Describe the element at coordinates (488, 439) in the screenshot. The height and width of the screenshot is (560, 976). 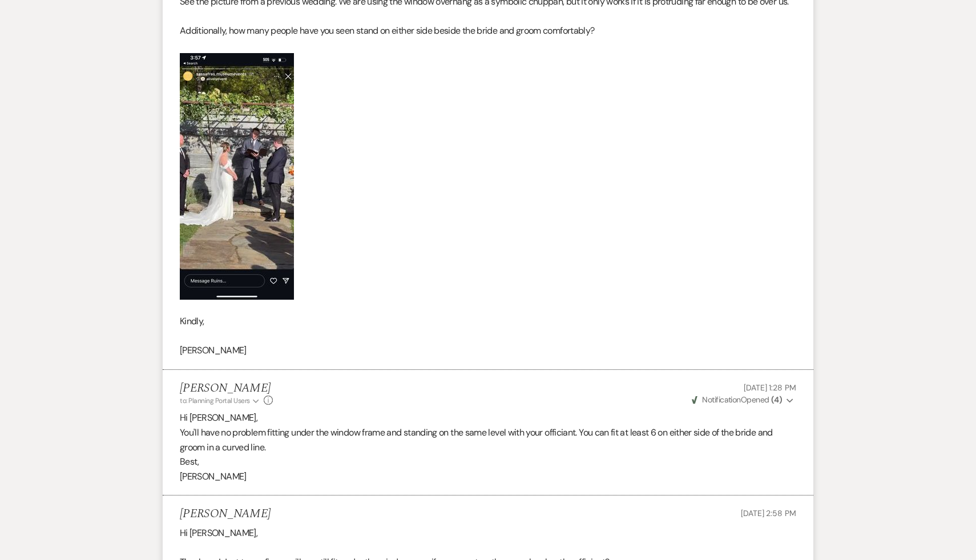
I see `p: You'll have no problem fitting under the window frame and standing on the same level with your of...` at that location.